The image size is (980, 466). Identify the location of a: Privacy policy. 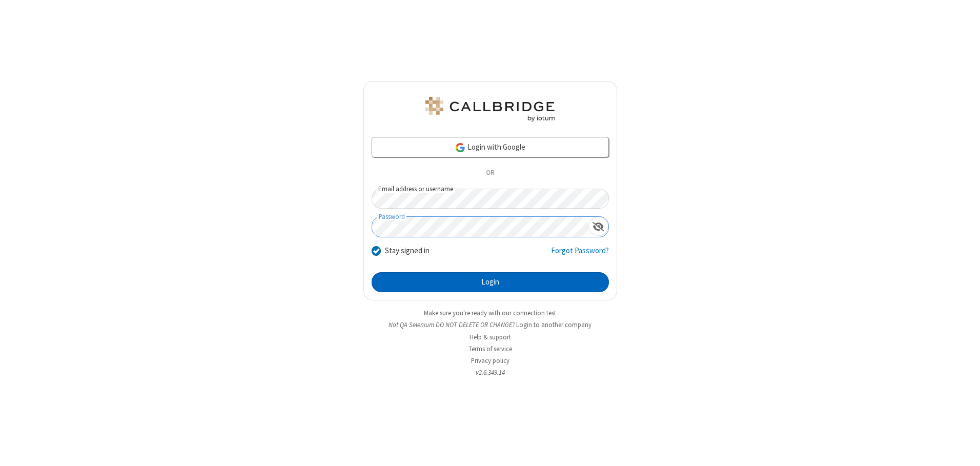
(490, 360).